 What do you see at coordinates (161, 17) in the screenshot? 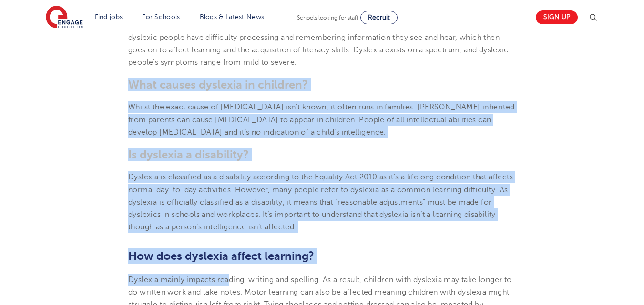
I see `a: For Schools` at bounding box center [161, 17].